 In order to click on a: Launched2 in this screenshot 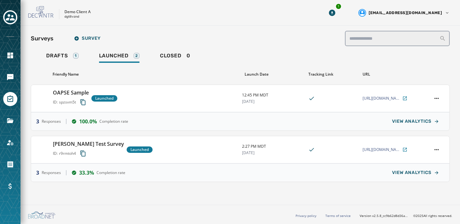, I will do `click(119, 57)`.